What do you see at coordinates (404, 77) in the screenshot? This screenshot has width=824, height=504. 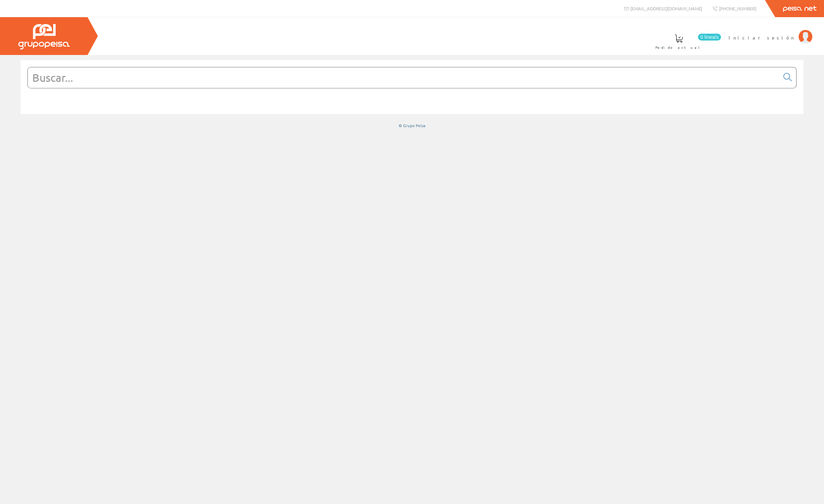 I see `input: Buscar...` at bounding box center [404, 77].